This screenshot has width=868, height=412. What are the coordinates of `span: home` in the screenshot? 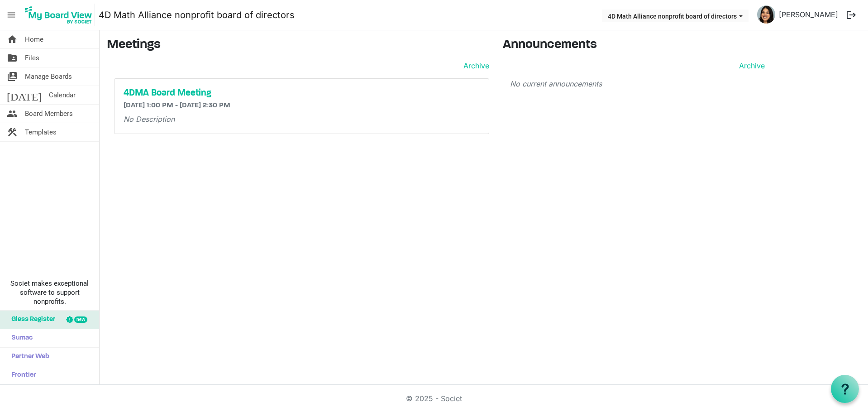 It's located at (12, 40).